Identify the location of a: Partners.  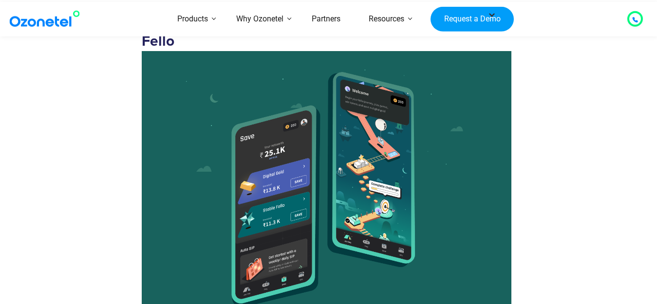
(326, 19).